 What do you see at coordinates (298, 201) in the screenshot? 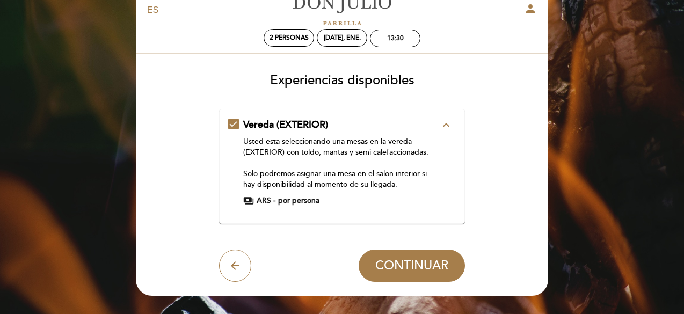
I see `span: por persona` at bounding box center [298, 201].